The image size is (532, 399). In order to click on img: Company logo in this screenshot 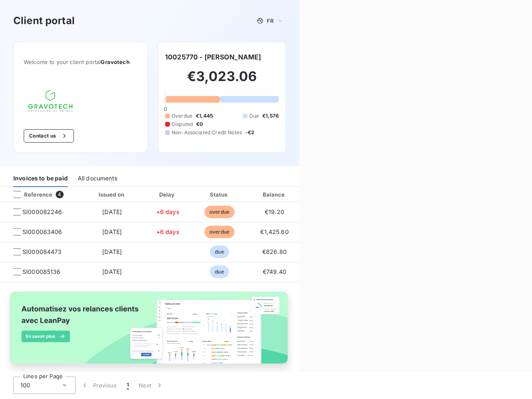, I will do `click(50, 100)`.